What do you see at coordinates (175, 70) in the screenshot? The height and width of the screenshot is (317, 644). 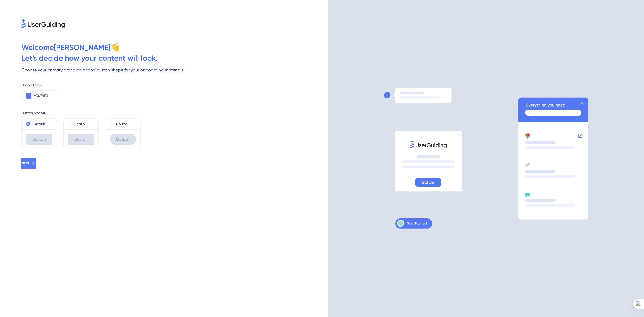 I see `div: Choose your primary brand color and button shape for your onboarding materials.` at bounding box center [175, 70].